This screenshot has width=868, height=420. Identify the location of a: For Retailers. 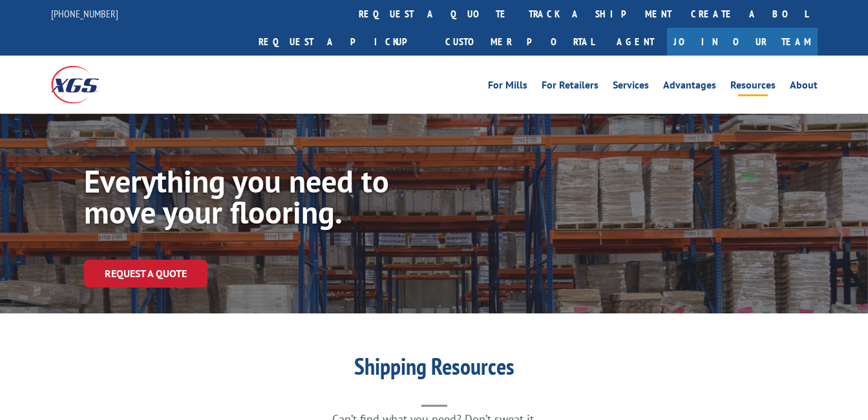
(570, 87).